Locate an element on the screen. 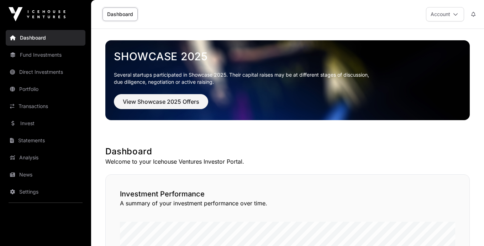  a: News is located at coordinates (46, 175).